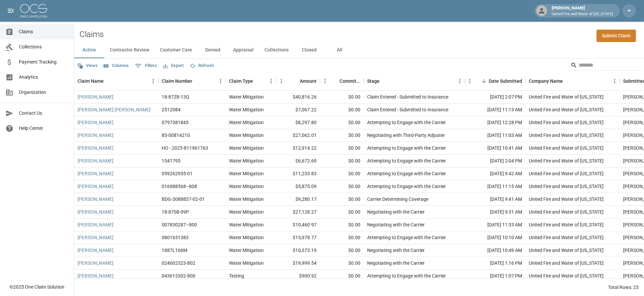  I want to click on div: $11,233.83, so click(298, 174).